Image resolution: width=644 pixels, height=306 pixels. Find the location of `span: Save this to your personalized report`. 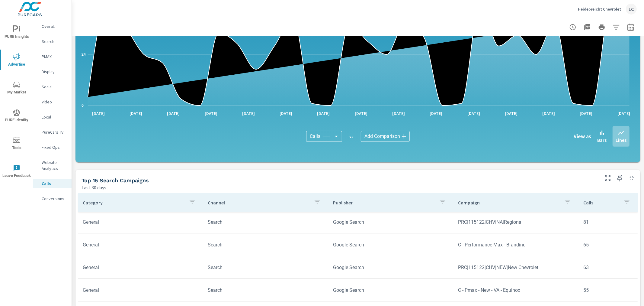

span: Save this to your personalized report is located at coordinates (620, 178).